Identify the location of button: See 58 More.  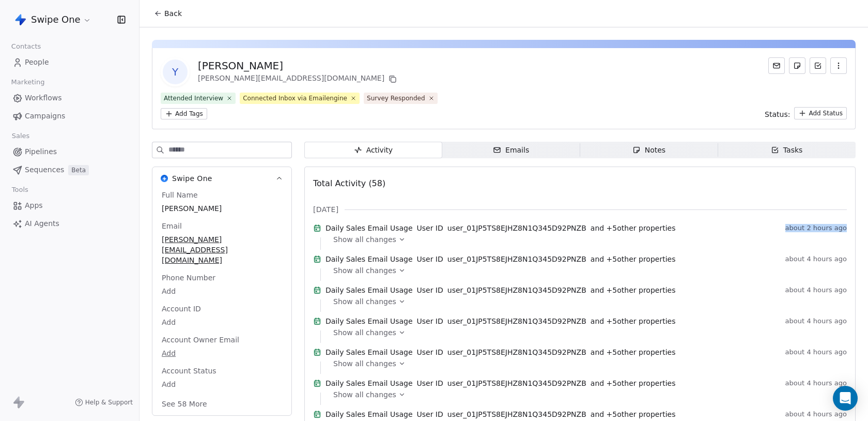
(184, 404).